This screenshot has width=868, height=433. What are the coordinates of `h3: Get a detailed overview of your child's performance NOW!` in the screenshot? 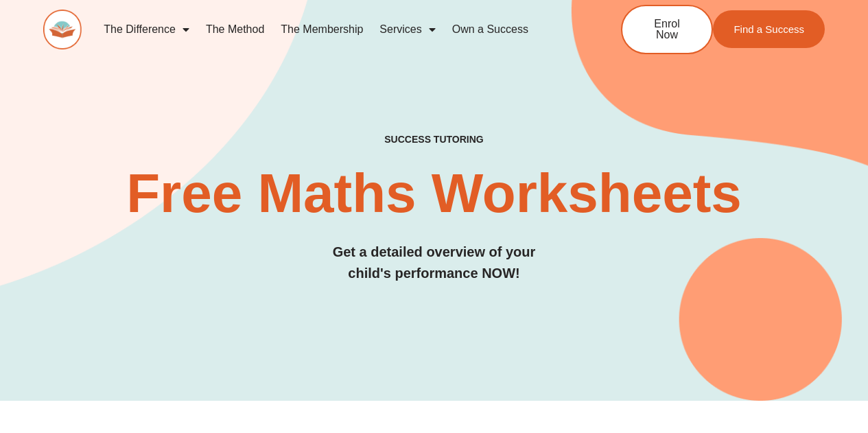 It's located at (433, 263).